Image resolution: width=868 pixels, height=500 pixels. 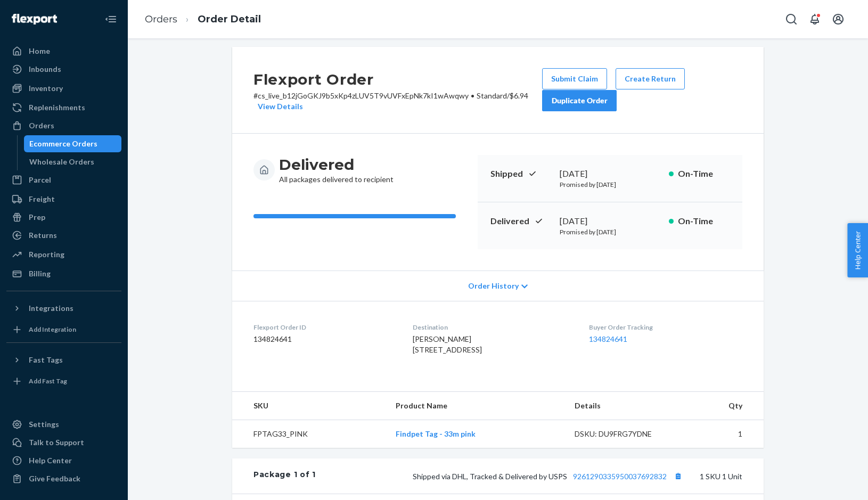 I want to click on div: Integrations, so click(x=52, y=308).